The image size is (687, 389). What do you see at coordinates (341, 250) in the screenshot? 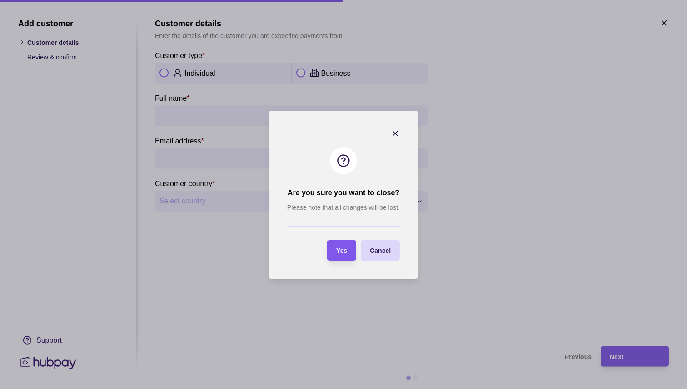
I see `button: Yes` at bounding box center [341, 250].